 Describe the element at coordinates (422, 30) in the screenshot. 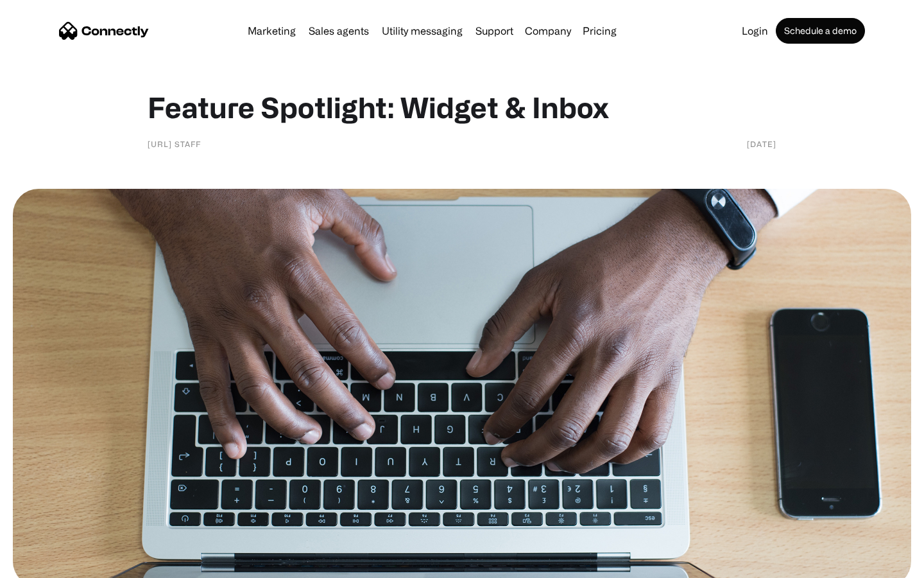

I see `a: Utility messaging` at that location.